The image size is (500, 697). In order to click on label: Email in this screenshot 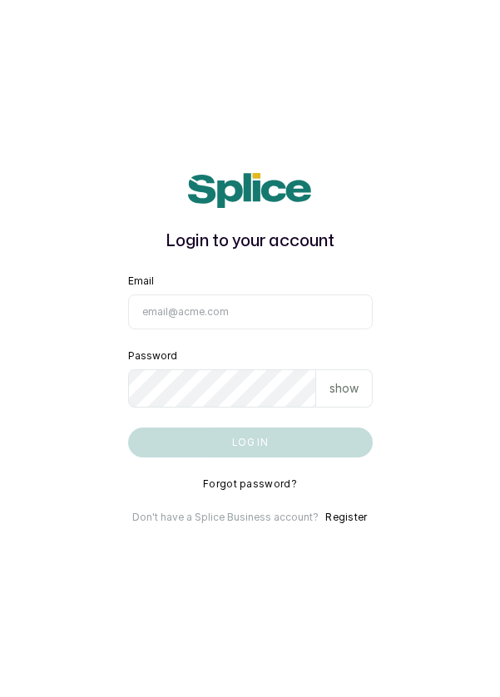, I will do `click(141, 281)`.